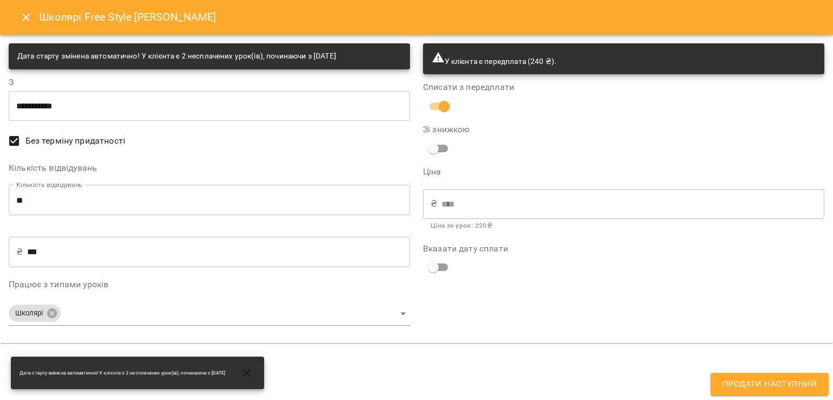  Describe the element at coordinates (624, 87) in the screenshot. I see `label: Списати з передплати` at that location.